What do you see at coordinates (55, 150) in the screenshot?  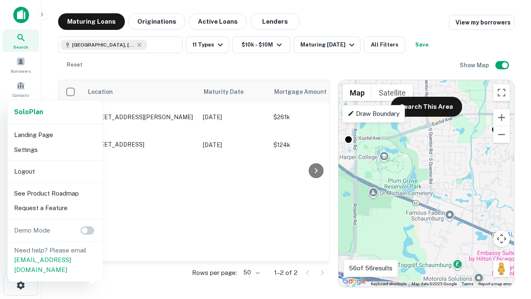 I see `li: Settings` at bounding box center [55, 150].